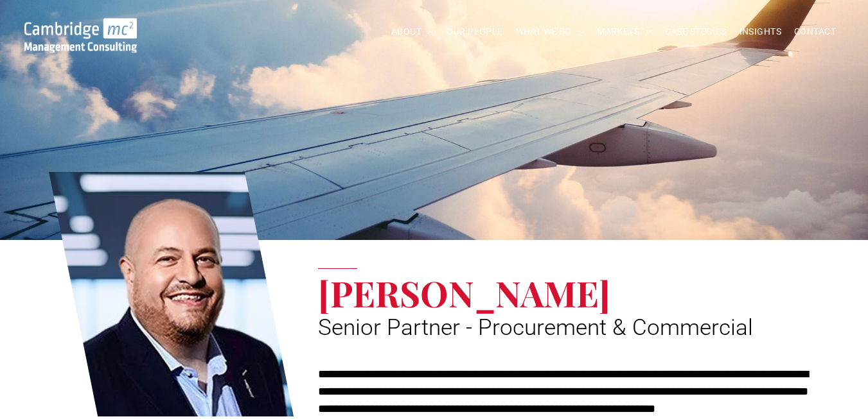 Image resolution: width=868 pixels, height=419 pixels. What do you see at coordinates (413, 31) in the screenshot?
I see `a: ABOUT` at bounding box center [413, 31].